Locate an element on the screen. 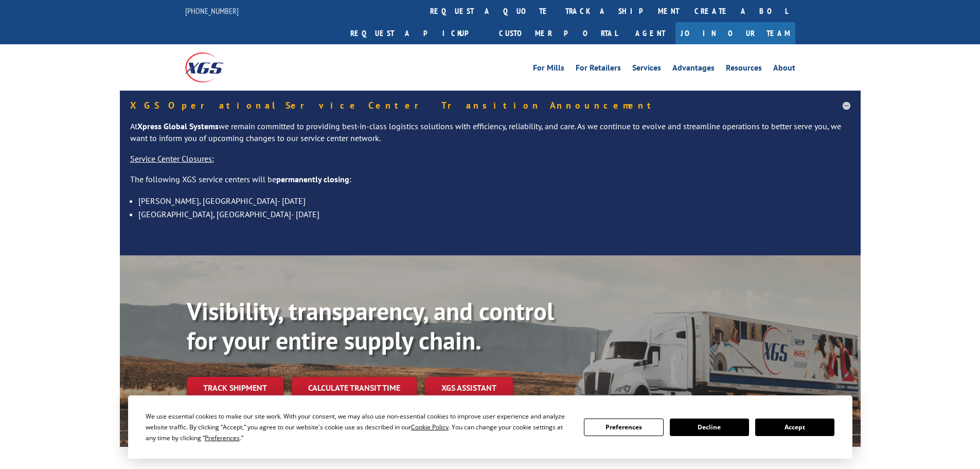  button: Accept is located at coordinates (795, 427).